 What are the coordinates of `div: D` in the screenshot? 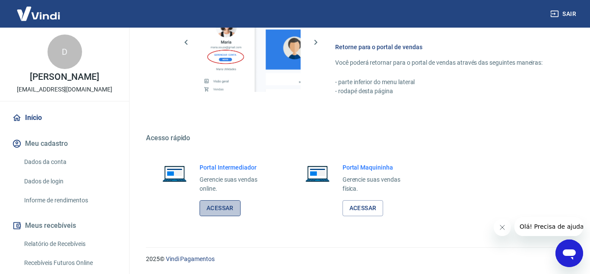 It's located at (65, 52).